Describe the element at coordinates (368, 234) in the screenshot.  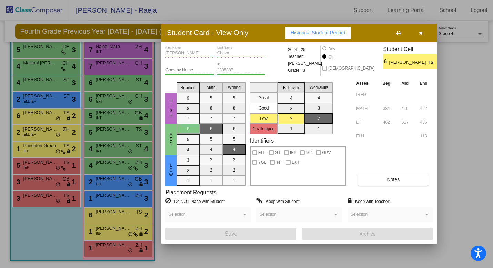
I see `span: Archive` at that location.